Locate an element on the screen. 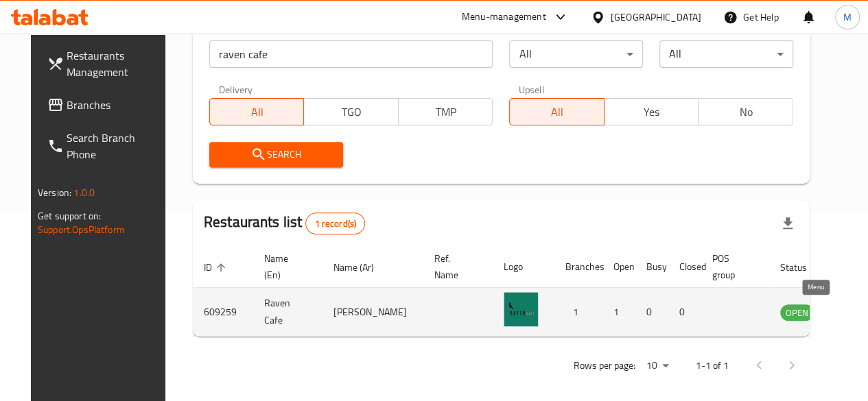 The image size is (868, 401). span: Search is located at coordinates (275, 154).